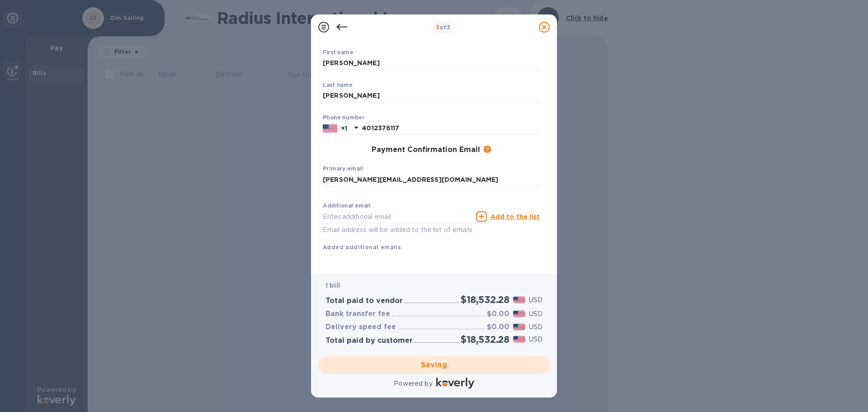 Image resolution: width=868 pixels, height=412 pixels. Describe the element at coordinates (330, 128) in the screenshot. I see `img: US` at that location.